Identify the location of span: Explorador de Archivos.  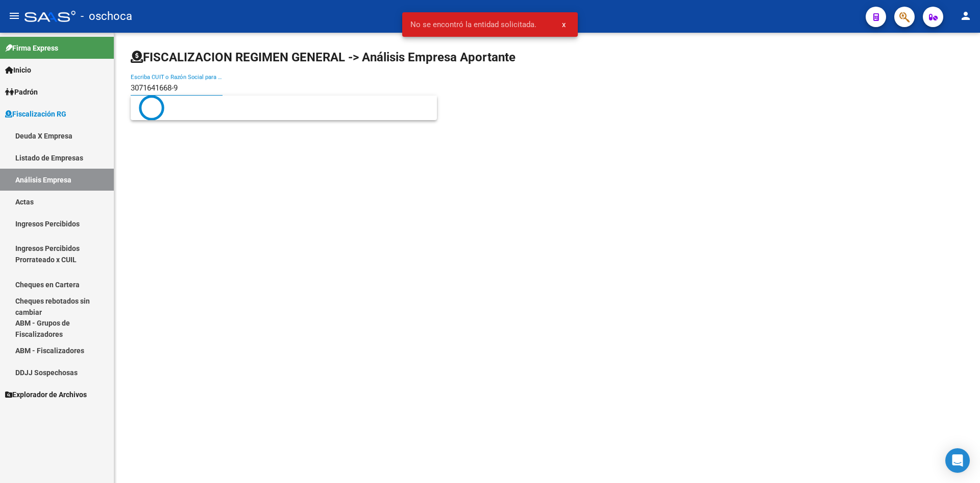
(46, 394).